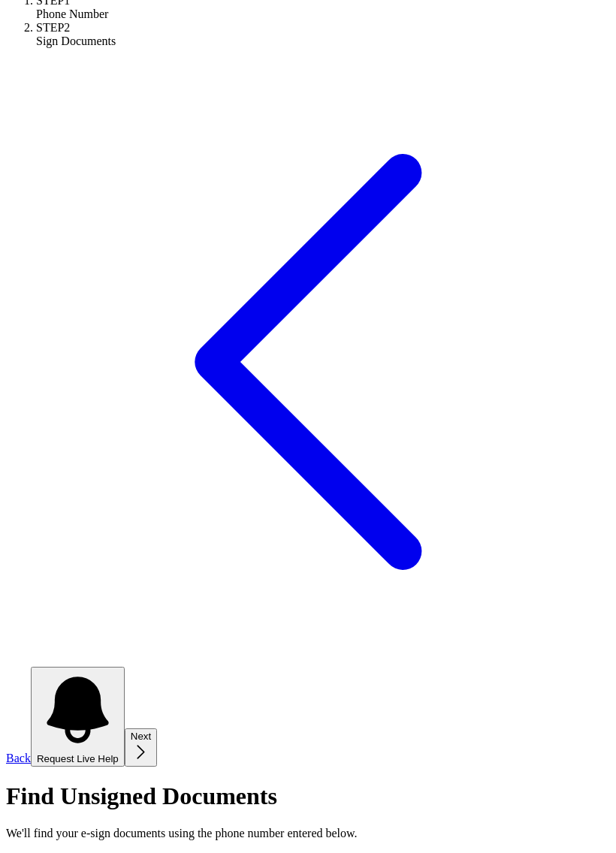  I want to click on a: Back, so click(308, 709).